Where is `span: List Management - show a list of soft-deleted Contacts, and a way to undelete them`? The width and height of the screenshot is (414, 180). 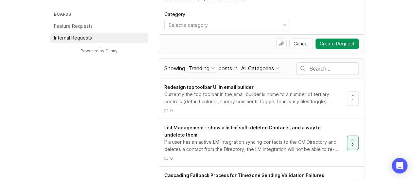 span: List Management - show a list of soft-deleted Contacts, and a way to undelete them is located at coordinates (243, 131).